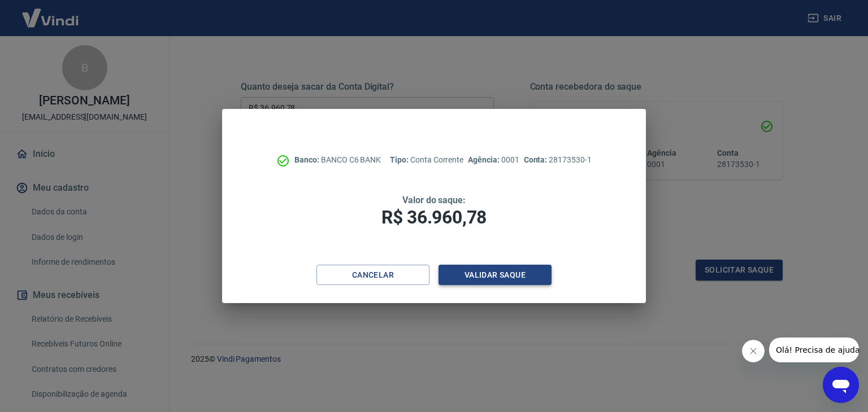 The image size is (868, 412). What do you see at coordinates (426, 160) in the screenshot?
I see `p: Conta Corrente` at bounding box center [426, 160].